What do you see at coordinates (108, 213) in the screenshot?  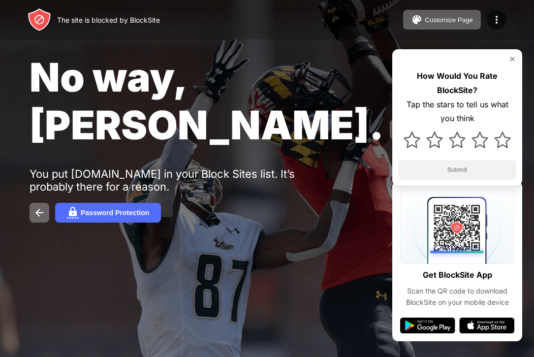 I see `button: Password Protection` at bounding box center [108, 213].